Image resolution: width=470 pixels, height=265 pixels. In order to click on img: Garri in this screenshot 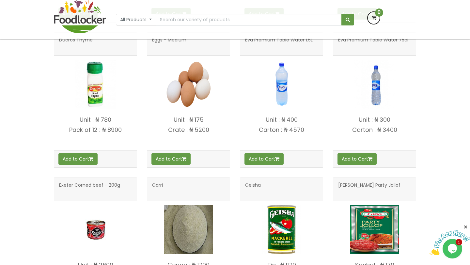, I will do `click(189, 229)`.